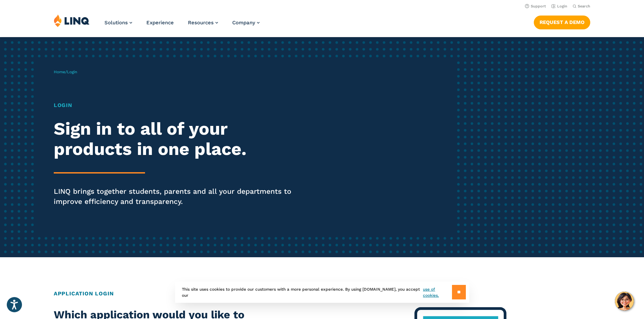 The height and width of the screenshot is (319, 644). Describe the element at coordinates (72, 21) in the screenshot. I see `img: LINQ | K‑12 Software` at that location.